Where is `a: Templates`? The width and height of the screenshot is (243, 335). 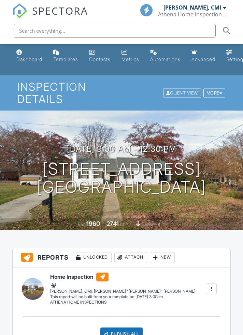 a: Templates is located at coordinates (65, 56).